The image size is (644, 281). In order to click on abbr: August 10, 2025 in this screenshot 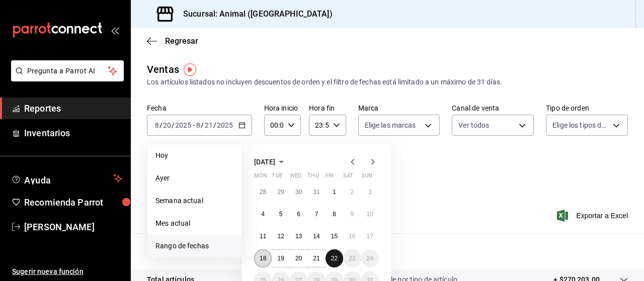, I will do `click(370, 214)`.